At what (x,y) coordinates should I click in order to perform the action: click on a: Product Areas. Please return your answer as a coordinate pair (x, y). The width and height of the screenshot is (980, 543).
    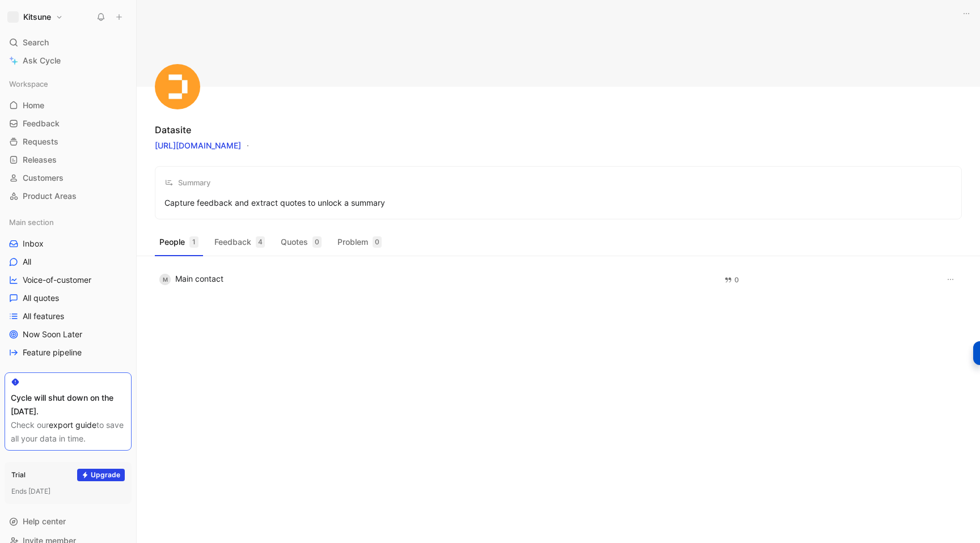
    Looking at the image, I should click on (68, 197).